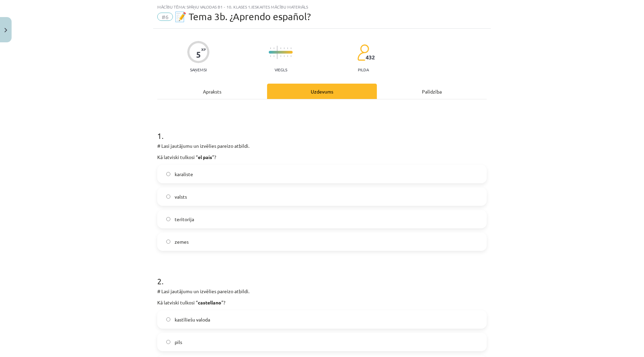 The image size is (644, 357). Describe the element at coordinates (432, 91) in the screenshot. I see `div: Palīdzība` at that location.